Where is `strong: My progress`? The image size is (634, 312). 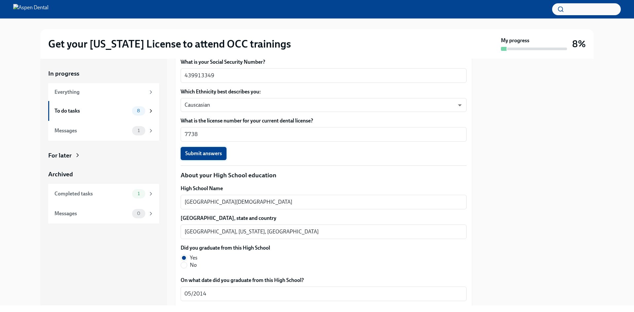
strong: My progress is located at coordinates (515, 41).